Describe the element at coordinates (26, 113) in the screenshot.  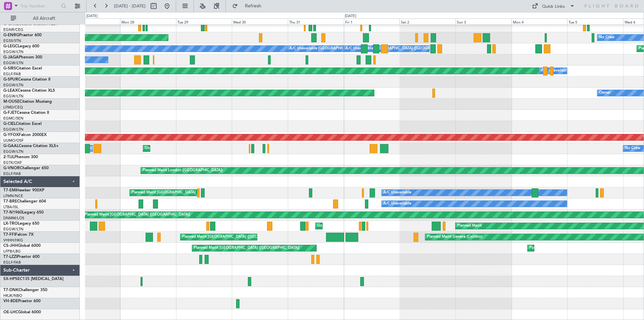
I see `a: G-FJETCessna Citation II` at that location.